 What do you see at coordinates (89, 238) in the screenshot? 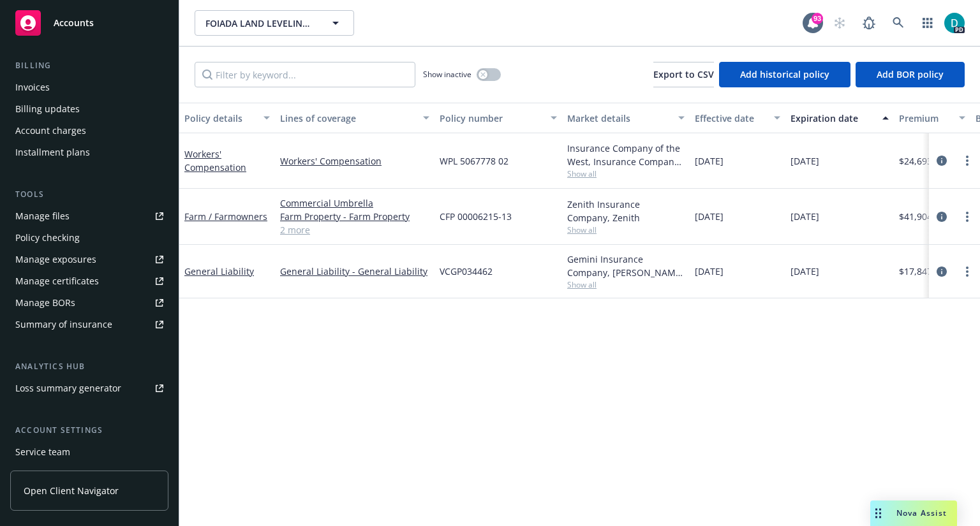
I see `a: Policy checking` at bounding box center [89, 238].